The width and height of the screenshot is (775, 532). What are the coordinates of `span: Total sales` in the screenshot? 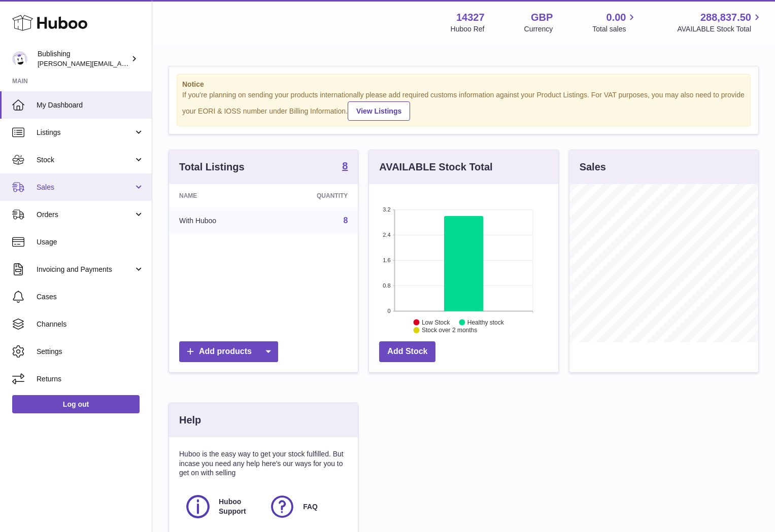 It's located at (615, 29).